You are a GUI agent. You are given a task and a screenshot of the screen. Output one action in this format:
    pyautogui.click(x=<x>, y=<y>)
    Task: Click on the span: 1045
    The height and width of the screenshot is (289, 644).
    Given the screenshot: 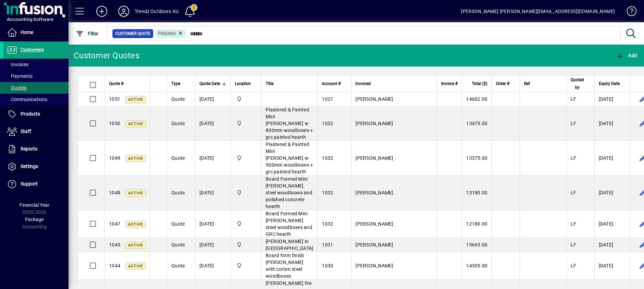 What is the action you would take?
    pyautogui.click(x=114, y=245)
    